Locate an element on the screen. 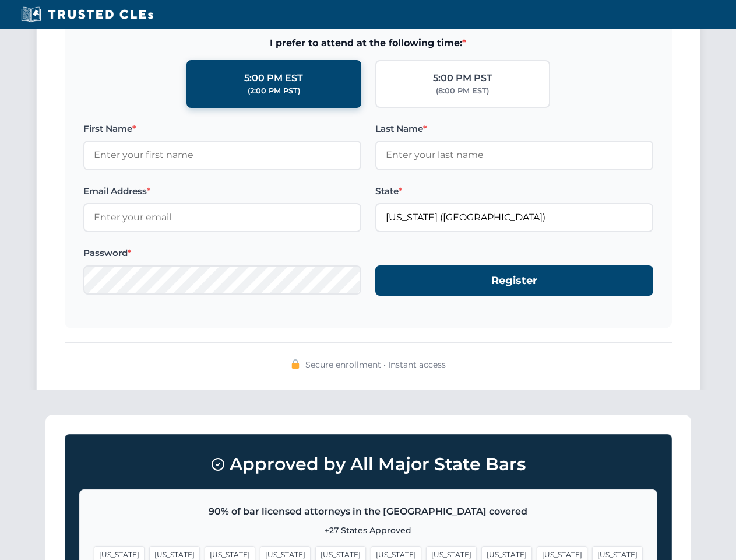 The width and height of the screenshot is (736, 560). p: +27 States Approved is located at coordinates (368, 530).